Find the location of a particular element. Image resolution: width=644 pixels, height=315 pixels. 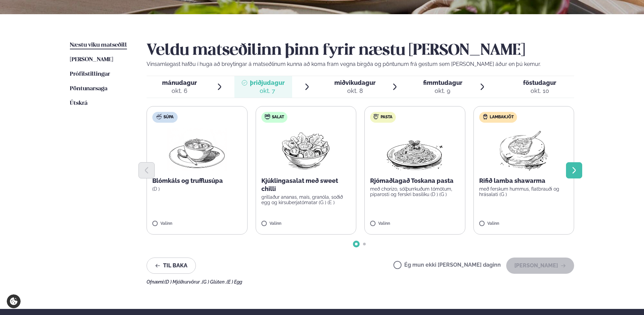

span: föstudagur is located at coordinates (540, 82).